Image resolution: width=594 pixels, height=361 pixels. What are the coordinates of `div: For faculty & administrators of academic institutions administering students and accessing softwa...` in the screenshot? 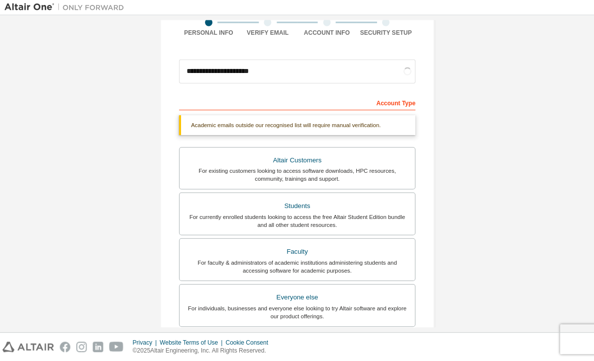 It's located at (297, 267).